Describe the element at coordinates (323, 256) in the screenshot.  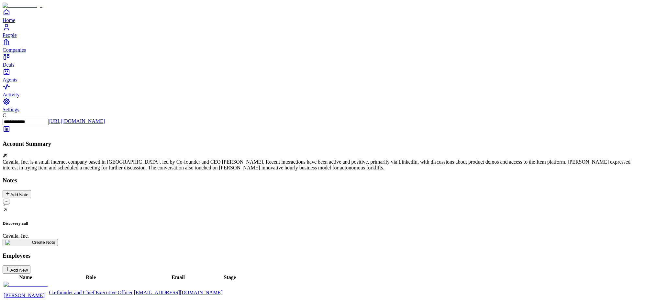
I see `h3: Employees` at that location.